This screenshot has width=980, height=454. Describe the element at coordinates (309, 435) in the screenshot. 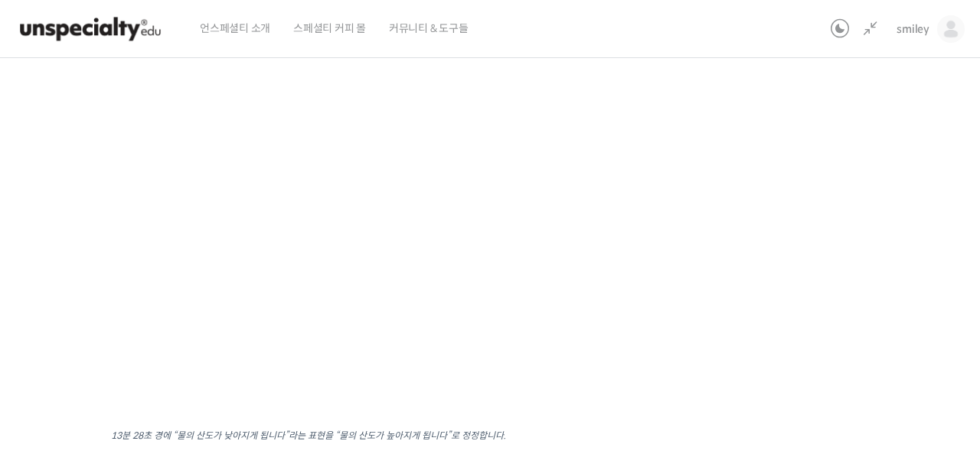

I see `sup: 13분 28초 경에 “물의 산도가 낮아지게 됩니다”라는 표현을 “물의 산도가 높아지게 됩니다”로 정정합니다.` at that location.